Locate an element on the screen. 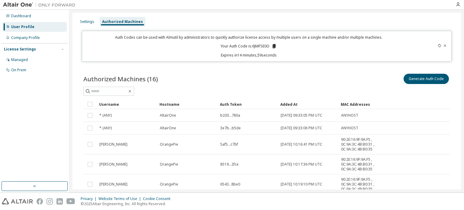 Image resolution: width=464 pixels, height=210 pixels. p: Your Auth Code is: 6JMFSE0O is located at coordinates (248, 46).